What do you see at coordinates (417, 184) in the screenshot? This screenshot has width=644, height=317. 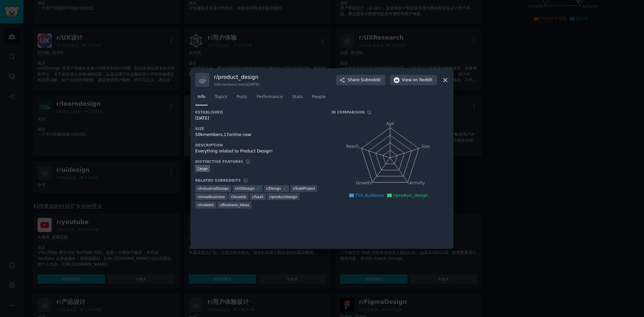 I see `tspan: Activity` at bounding box center [417, 184].